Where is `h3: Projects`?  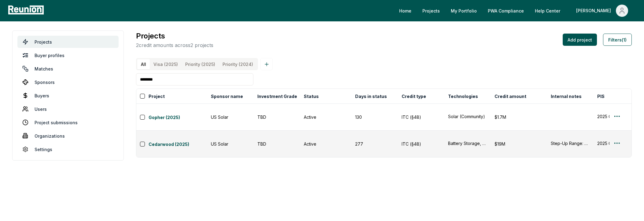 h3: Projects is located at coordinates (174, 36).